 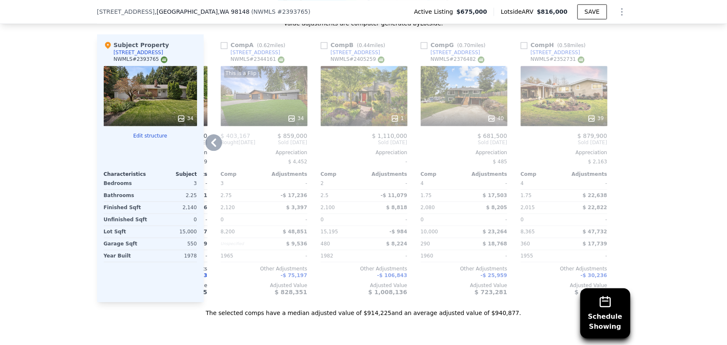 I want to click on span: $ 4,452, so click(x=298, y=162).